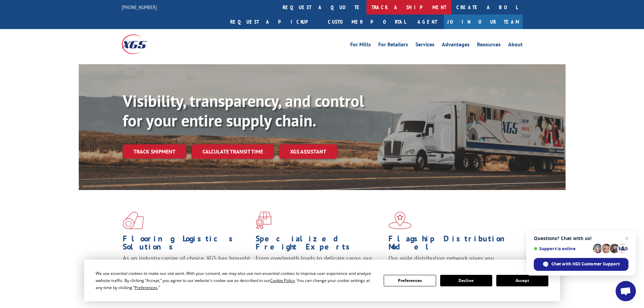  What do you see at coordinates (282, 281) in the screenshot?
I see `span: Cookie Policy` at bounding box center [282, 281].